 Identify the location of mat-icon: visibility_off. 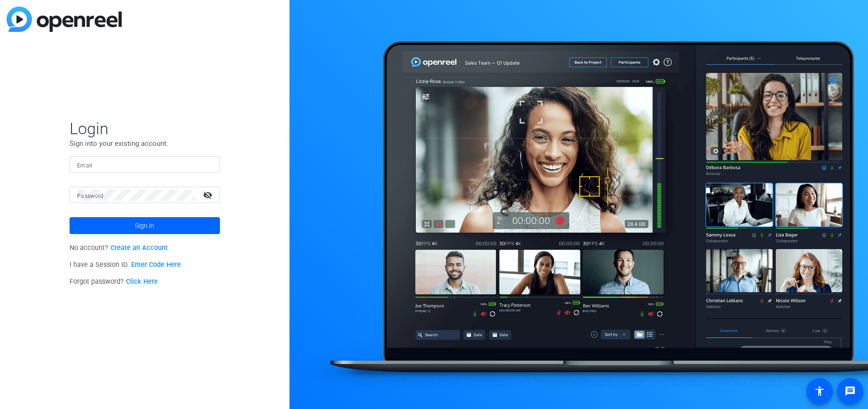
(209, 195).